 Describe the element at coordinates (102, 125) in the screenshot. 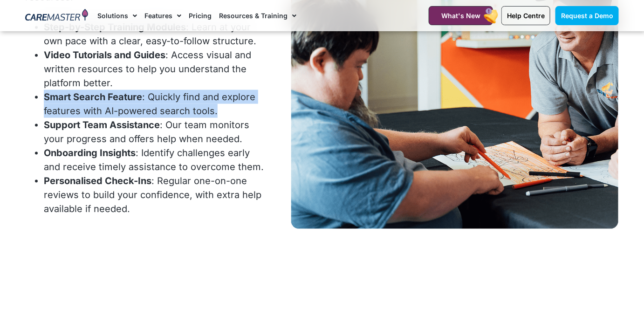

I see `strong: Support Team Assistance` at that location.